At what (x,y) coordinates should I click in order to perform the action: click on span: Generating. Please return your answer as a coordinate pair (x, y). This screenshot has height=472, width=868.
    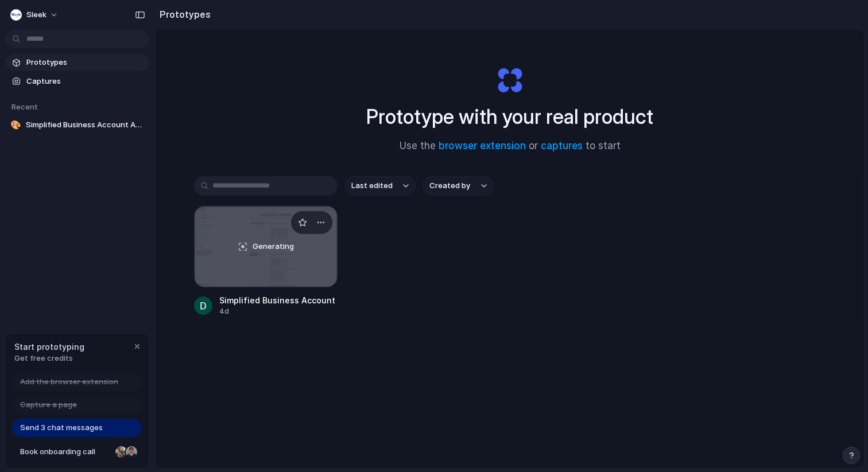
    Looking at the image, I should click on (273, 247).